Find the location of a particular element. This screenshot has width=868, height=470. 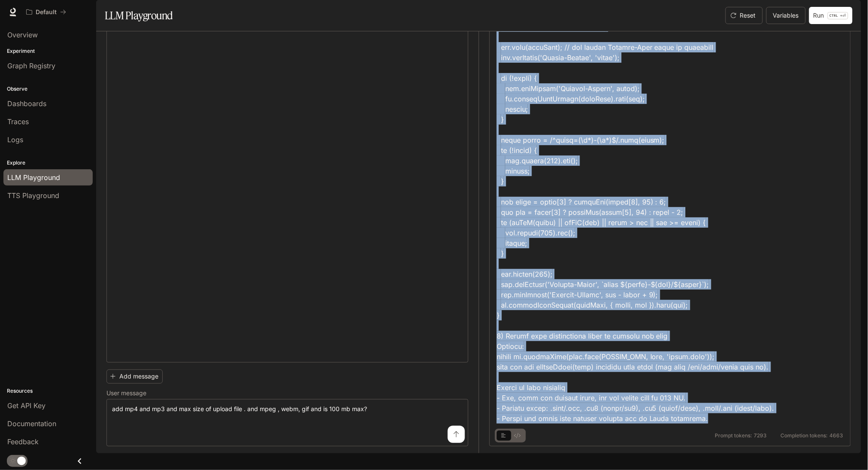

h1: LLM Playground is located at coordinates (139, 15).